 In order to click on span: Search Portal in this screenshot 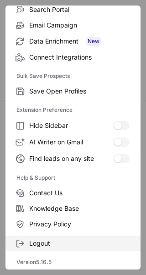, I will do `click(80, 10)`.